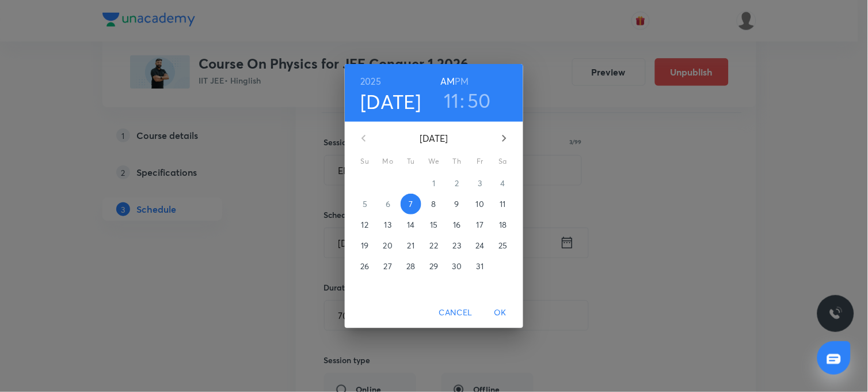 The image size is (868, 392). What do you see at coordinates (501, 312) in the screenshot?
I see `span: OK` at bounding box center [501, 312].